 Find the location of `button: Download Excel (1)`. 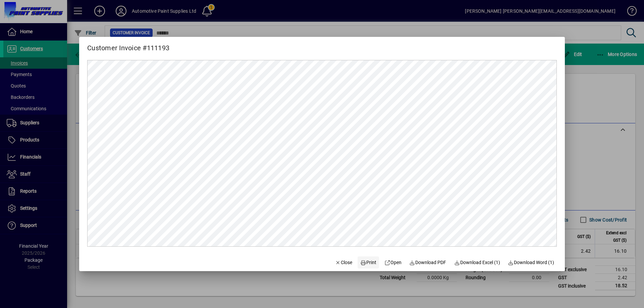

button: Download Excel (1) is located at coordinates (477, 262).